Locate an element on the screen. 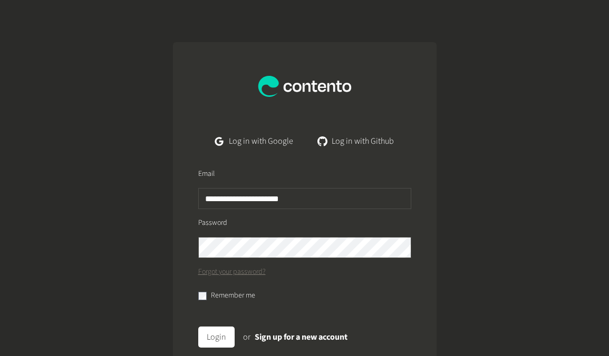 The width and height of the screenshot is (609, 356). button: Login is located at coordinates (216, 337).